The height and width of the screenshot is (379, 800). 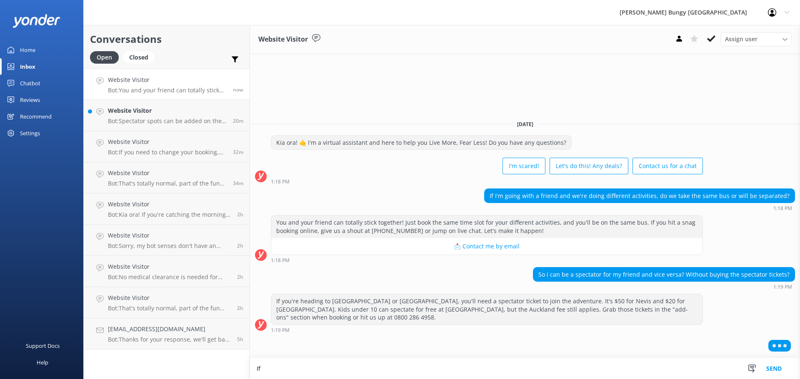 I want to click on button: I'm scared!, so click(x=523, y=166).